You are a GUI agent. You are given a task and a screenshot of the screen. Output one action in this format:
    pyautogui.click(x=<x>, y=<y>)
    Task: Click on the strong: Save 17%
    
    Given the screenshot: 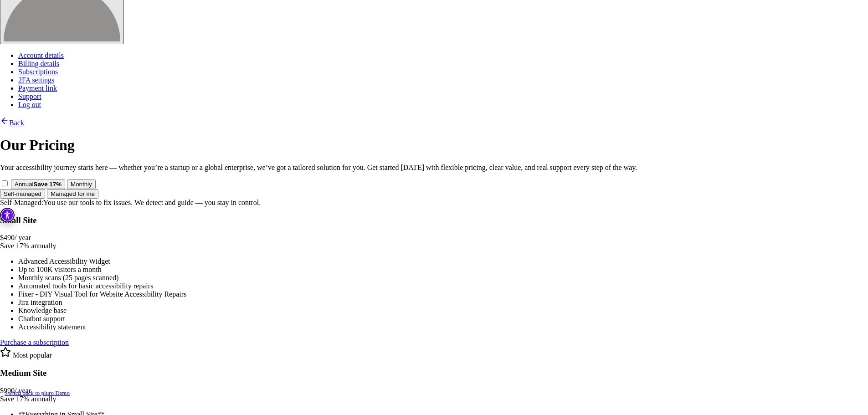 What is the action you would take?
    pyautogui.click(x=48, y=184)
    